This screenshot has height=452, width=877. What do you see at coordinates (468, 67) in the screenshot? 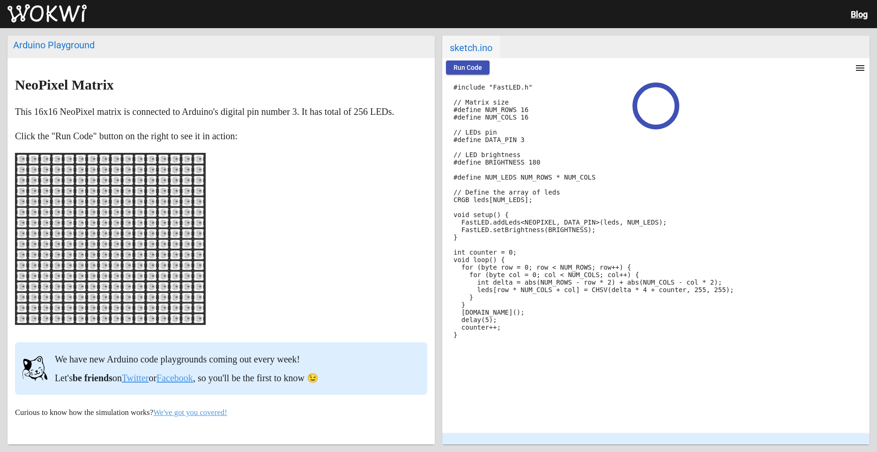
I see `button: Run Code` at bounding box center [468, 67].